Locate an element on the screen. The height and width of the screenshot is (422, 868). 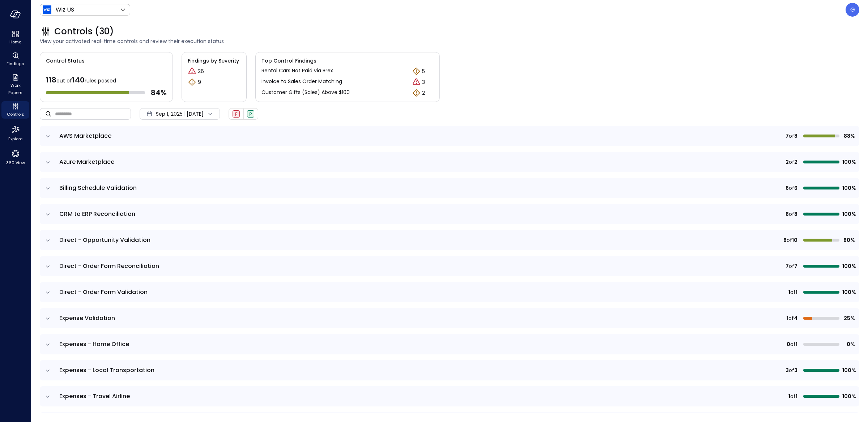
span: Billing Schedule Validation is located at coordinates (98, 188).